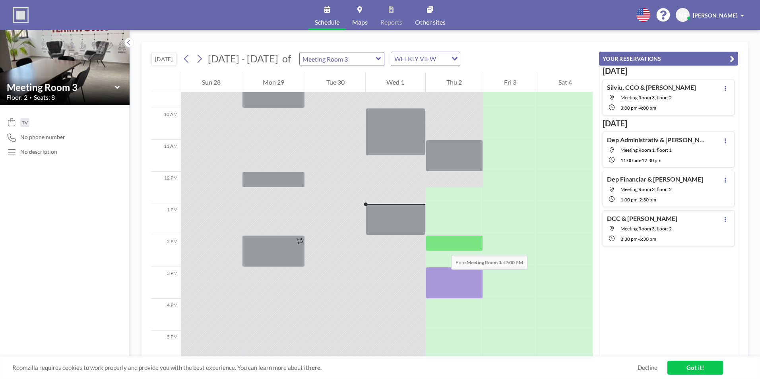 The height and width of the screenshot is (379, 760). What do you see at coordinates (391, 22) in the screenshot?
I see `span: Reports` at bounding box center [391, 22].